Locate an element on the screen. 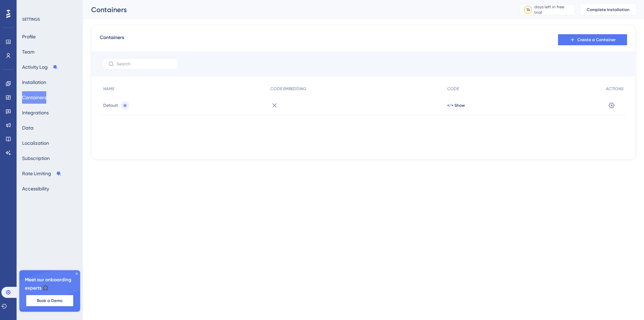  button: Installation is located at coordinates (34, 83).